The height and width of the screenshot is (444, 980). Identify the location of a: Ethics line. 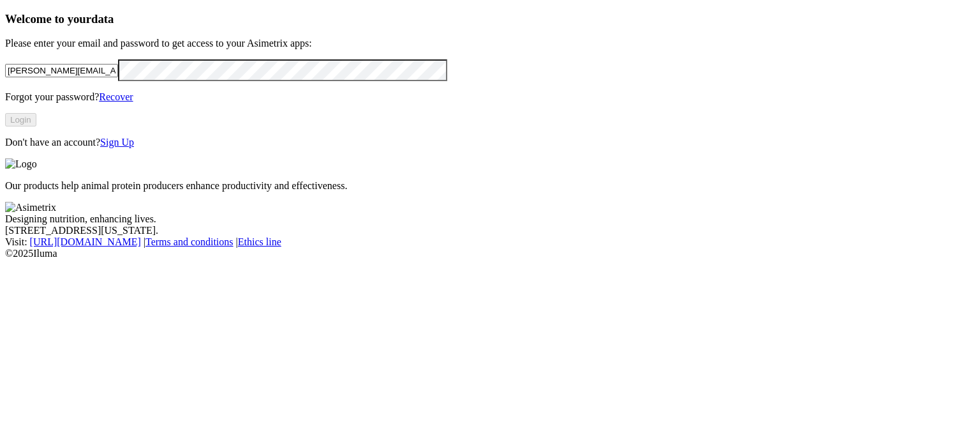
(260, 242).